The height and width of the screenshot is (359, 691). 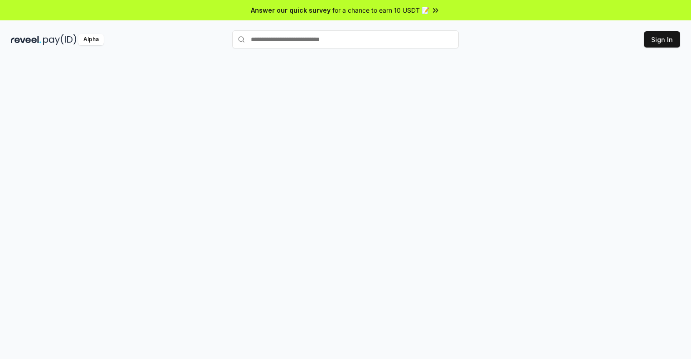 I want to click on img: reveel_dark, so click(x=26, y=39).